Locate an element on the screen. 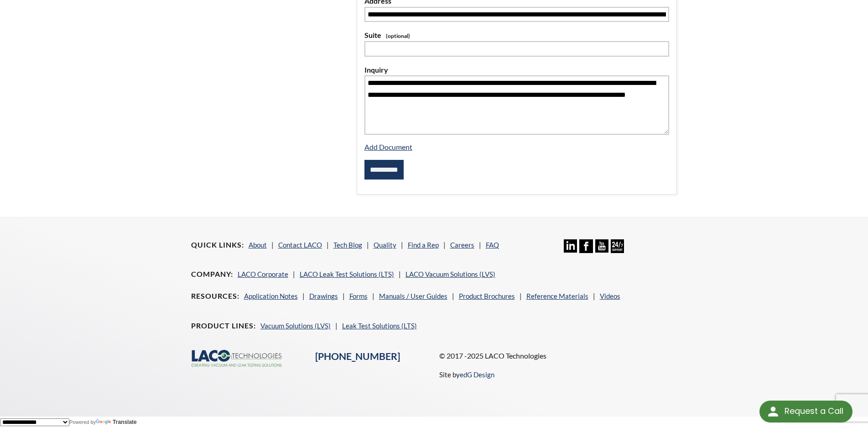 The width and height of the screenshot is (868, 428). a: Leak Test Solutions (LTS) is located at coordinates (380, 326).